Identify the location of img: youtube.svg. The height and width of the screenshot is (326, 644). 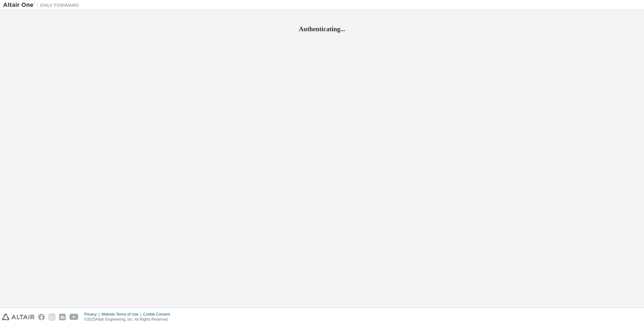
(74, 317).